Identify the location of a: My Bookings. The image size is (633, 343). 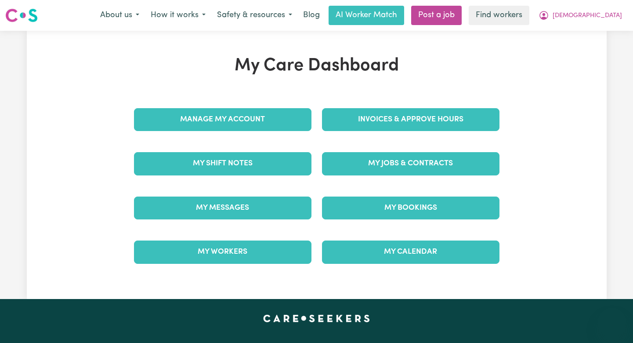
(411, 208).